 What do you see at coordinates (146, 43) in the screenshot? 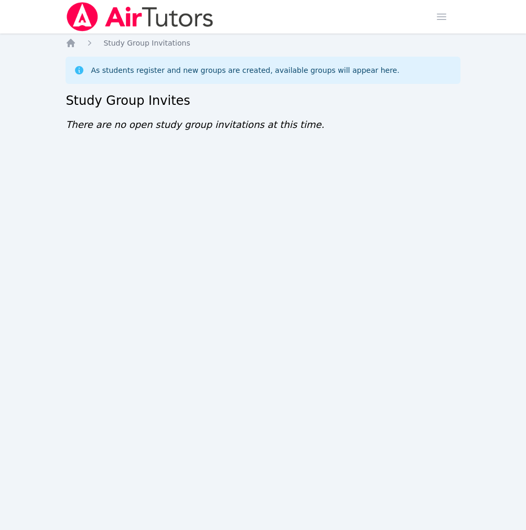
I see `span: Study Group Invitations` at bounding box center [146, 43].